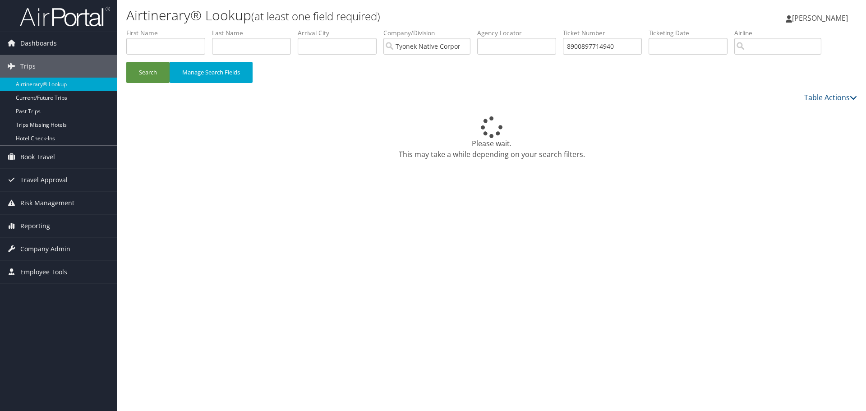 The height and width of the screenshot is (411, 866). I want to click on div: Please wait. This may take a while depending on your search filters., so click(492, 138).